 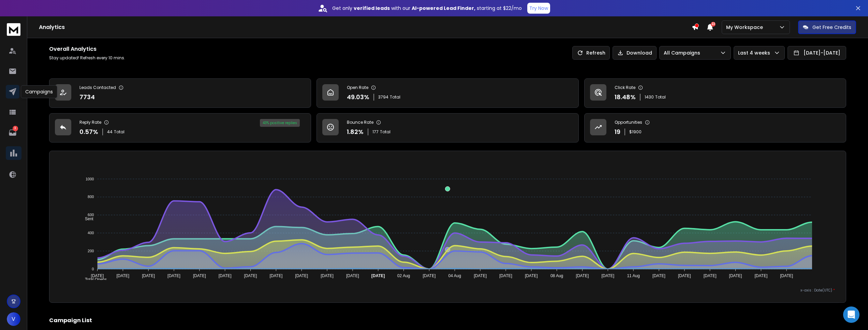 What do you see at coordinates (443, 8) in the screenshot?
I see `strong: AI-powered Lead Finder,` at bounding box center [443, 8].